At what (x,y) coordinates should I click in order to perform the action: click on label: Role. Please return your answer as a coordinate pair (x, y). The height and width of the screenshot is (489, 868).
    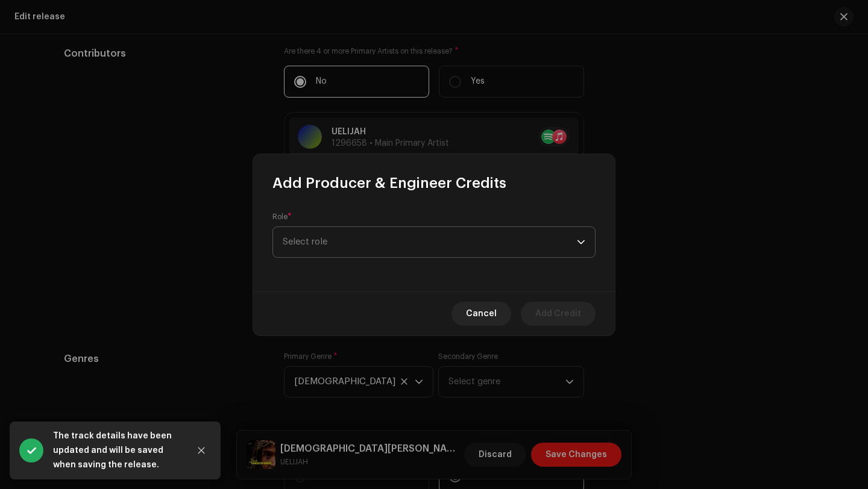
    Looking at the image, I should click on (282, 217).